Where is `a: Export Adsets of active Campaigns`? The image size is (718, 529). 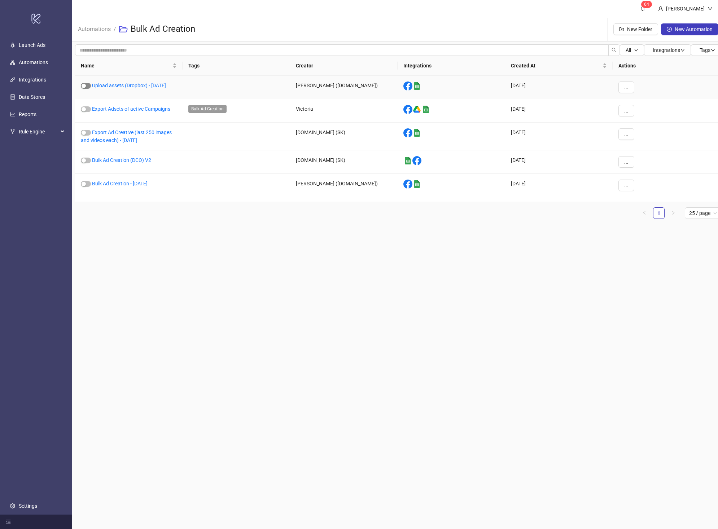
a: Export Adsets of active Campaigns is located at coordinates (131, 109).